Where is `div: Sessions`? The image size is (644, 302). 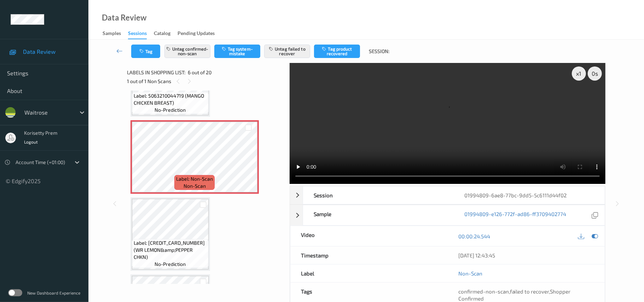
div: Sessions is located at coordinates (137, 34).